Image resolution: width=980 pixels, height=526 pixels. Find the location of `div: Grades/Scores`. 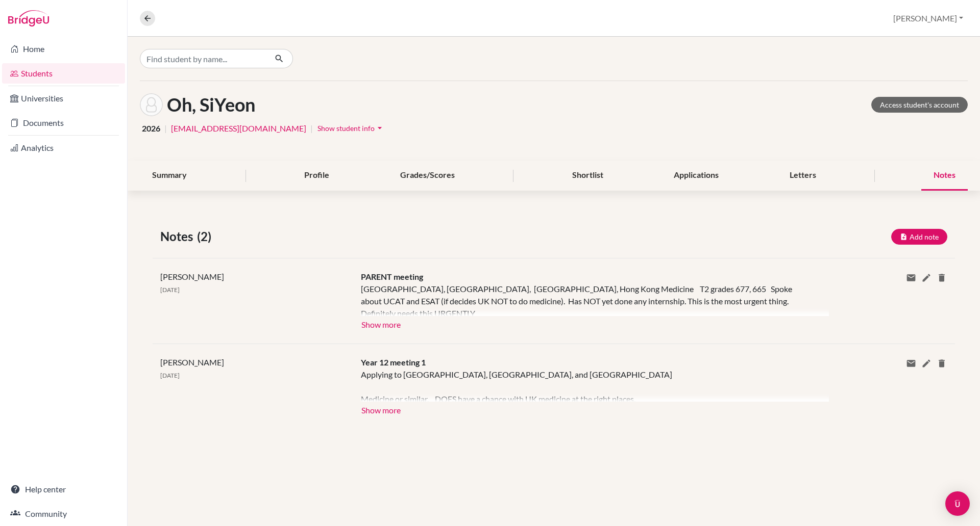

div: Grades/Scores is located at coordinates (427, 176).